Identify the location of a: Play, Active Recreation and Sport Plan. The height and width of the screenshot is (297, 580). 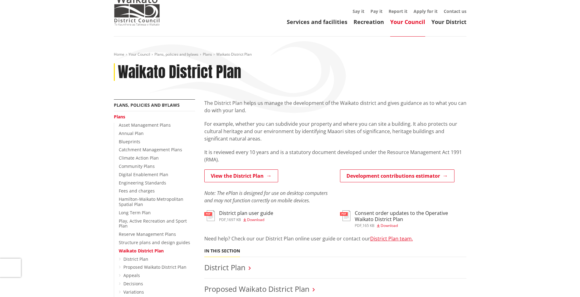
(153, 224).